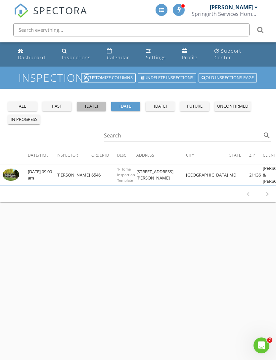 Image resolution: width=276 pixels, height=360 pixels. I want to click on div: Profile, so click(190, 57).